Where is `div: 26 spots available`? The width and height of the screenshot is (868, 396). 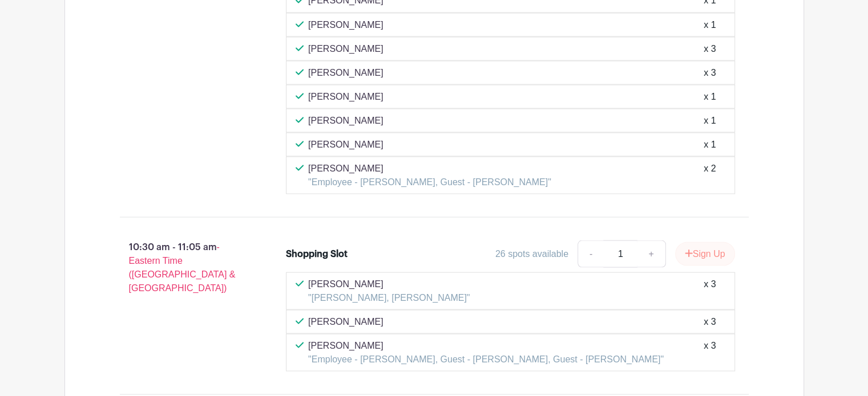 div: 26 spots available is located at coordinates (532, 254).